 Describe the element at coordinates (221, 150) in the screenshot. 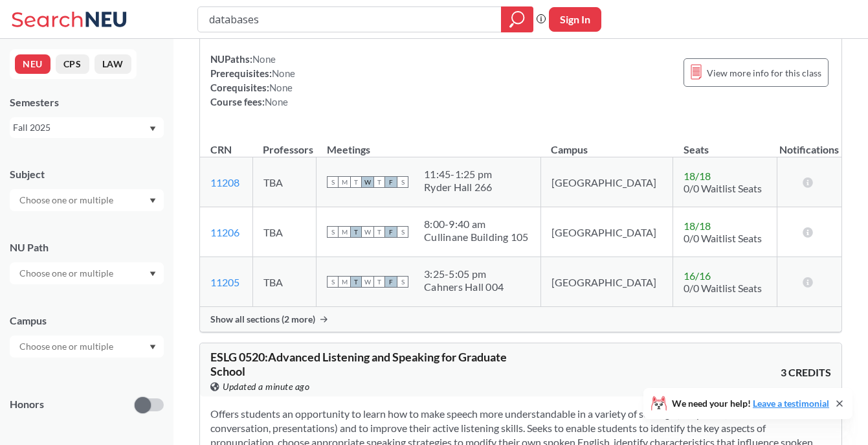

I see `div: CRN` at that location.